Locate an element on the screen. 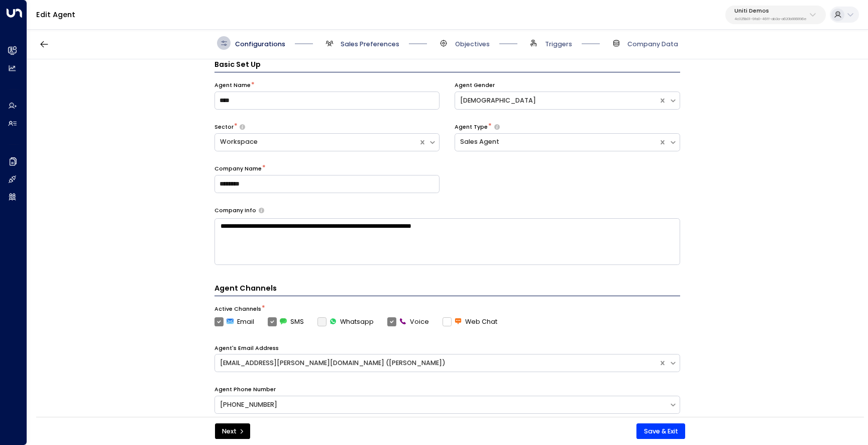 The width and height of the screenshot is (868, 445). label: Email is located at coordinates (234, 321).